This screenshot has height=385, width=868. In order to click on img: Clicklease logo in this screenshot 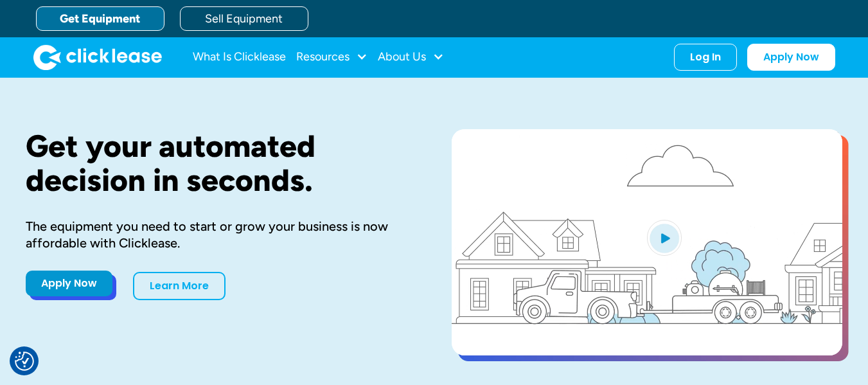, I will do `click(98, 57)`.